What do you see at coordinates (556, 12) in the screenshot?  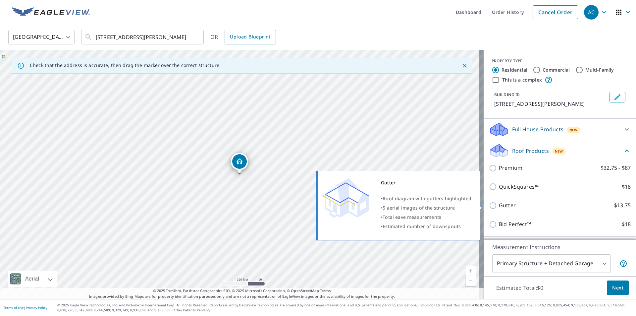 I see `a: Cancel Order` at bounding box center [556, 12].